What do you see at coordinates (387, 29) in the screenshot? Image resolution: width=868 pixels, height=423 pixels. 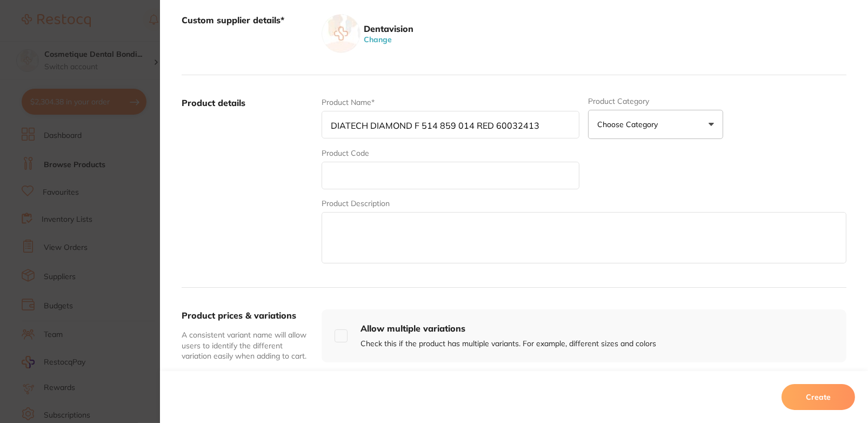 I see `aside: Dentavision` at bounding box center [387, 29].